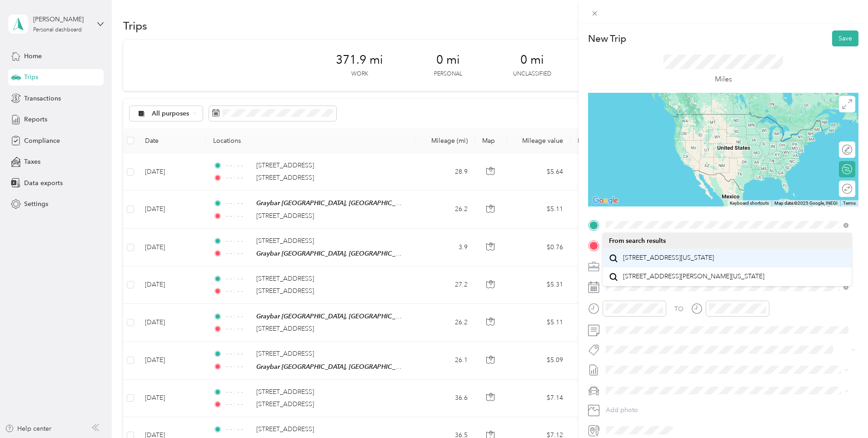 The image size is (868, 438). Describe the element at coordinates (845, 38) in the screenshot. I see `button: Save` at that location.